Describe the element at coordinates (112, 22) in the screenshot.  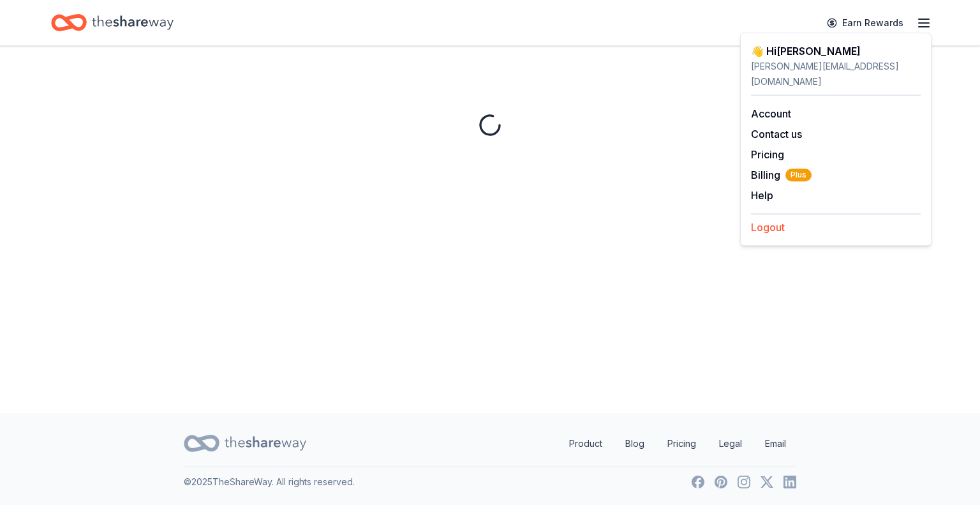
I see `a: Home` at that location.